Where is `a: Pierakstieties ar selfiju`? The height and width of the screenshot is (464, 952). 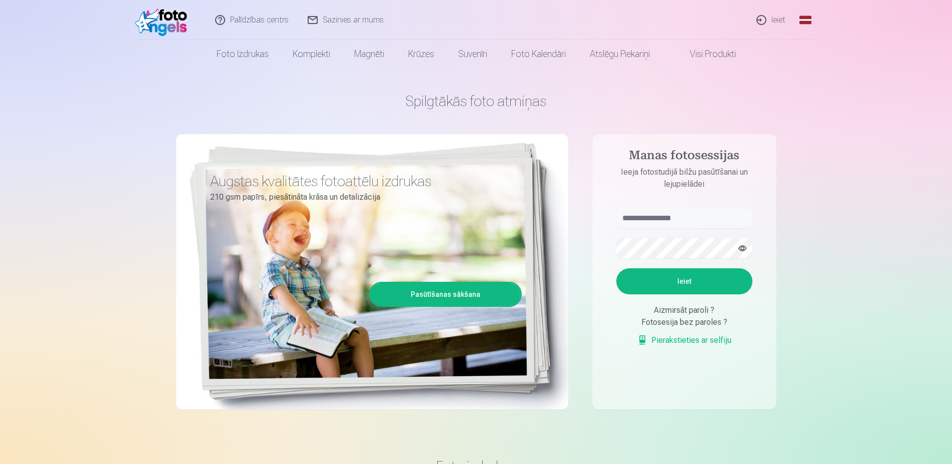
a: Pierakstieties ar selfiju is located at coordinates (684, 340).